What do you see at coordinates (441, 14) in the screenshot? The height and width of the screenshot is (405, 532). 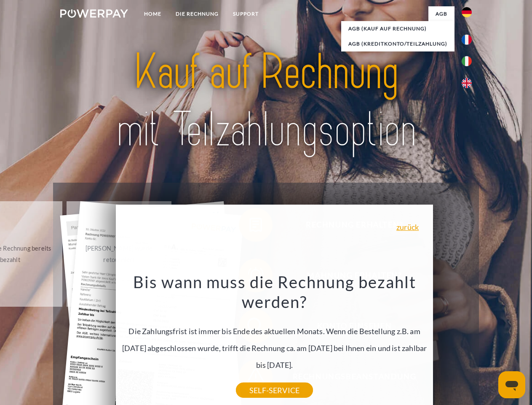 I see `a: agb` at bounding box center [441, 14].